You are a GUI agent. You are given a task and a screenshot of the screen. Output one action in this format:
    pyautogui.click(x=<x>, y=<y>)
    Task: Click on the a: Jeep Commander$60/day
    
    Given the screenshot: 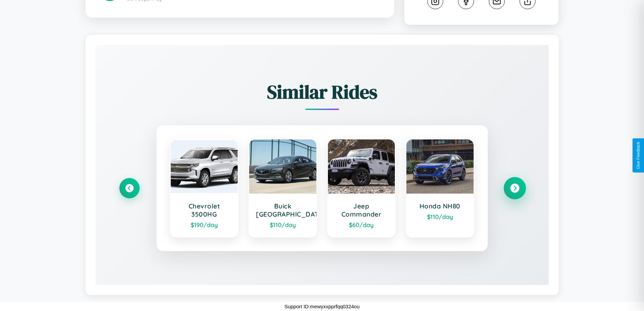 What is the action you would take?
    pyautogui.click(x=361, y=188)
    